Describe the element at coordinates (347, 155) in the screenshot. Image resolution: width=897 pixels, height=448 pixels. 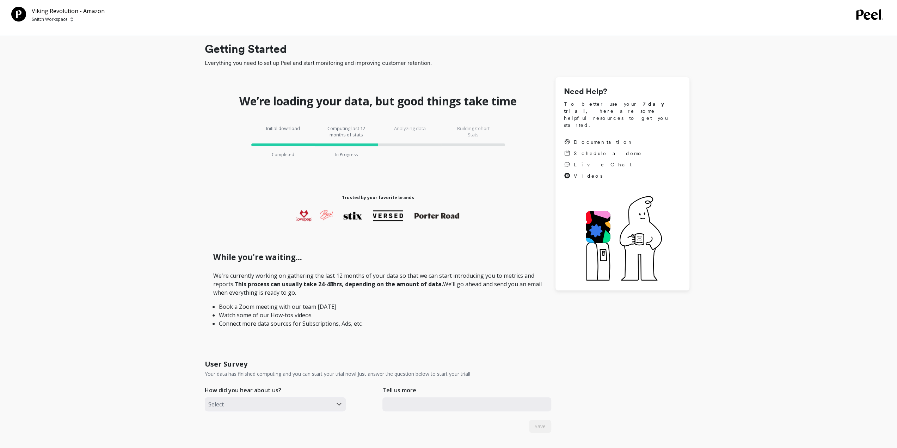
I see `p: In Progress` at that location.